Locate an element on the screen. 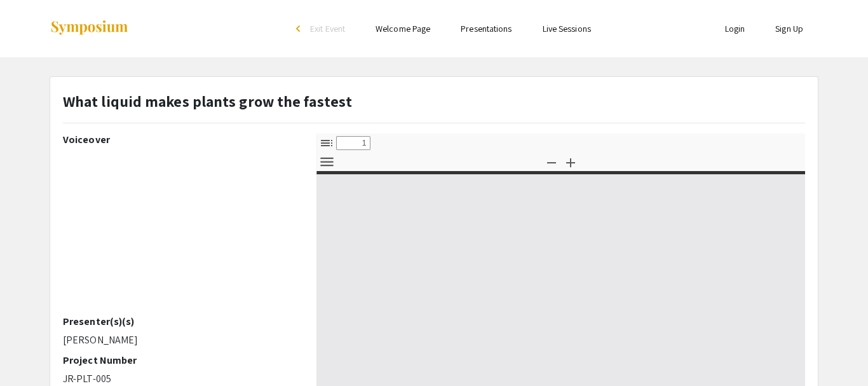 The image size is (868, 386). a: Login is located at coordinates (735, 28).